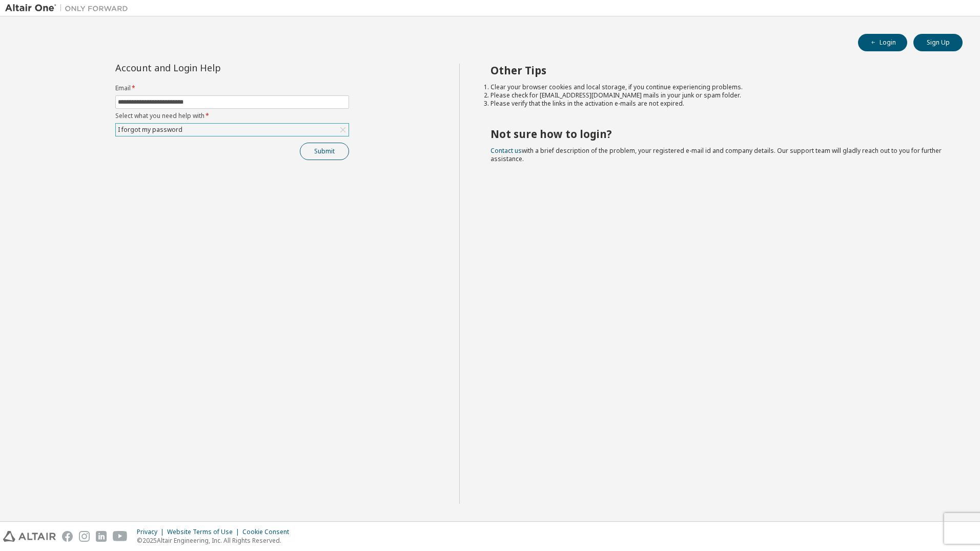  Describe the element at coordinates (67, 536) in the screenshot. I see `img: facebook.svg` at that location.